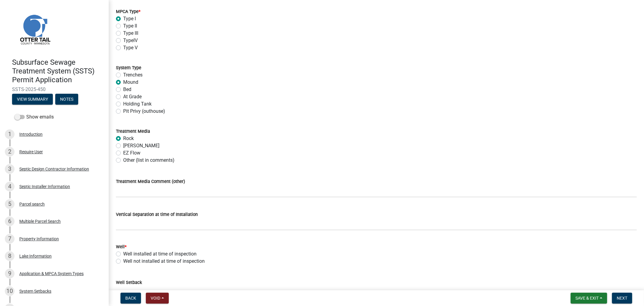  What do you see at coordinates (10, 204) in the screenshot?
I see `div: 5` at bounding box center [10, 204].